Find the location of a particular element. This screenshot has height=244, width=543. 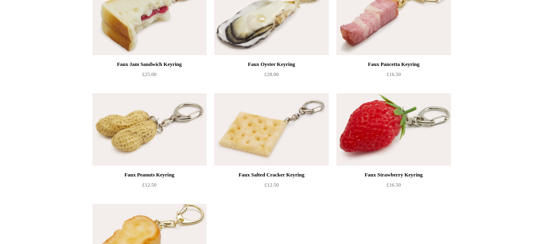

img: Faux Strawberry Keyring is located at coordinates (394, 130).